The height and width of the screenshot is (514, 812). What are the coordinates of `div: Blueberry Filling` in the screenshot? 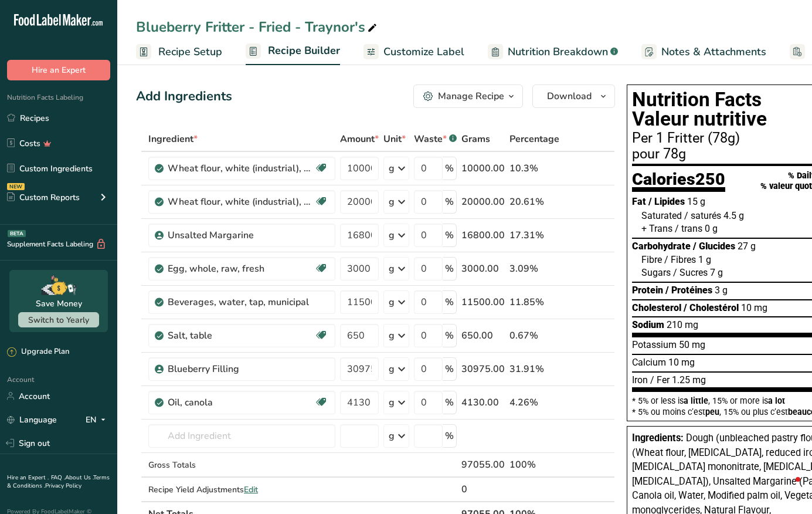 It's located at (241, 369).